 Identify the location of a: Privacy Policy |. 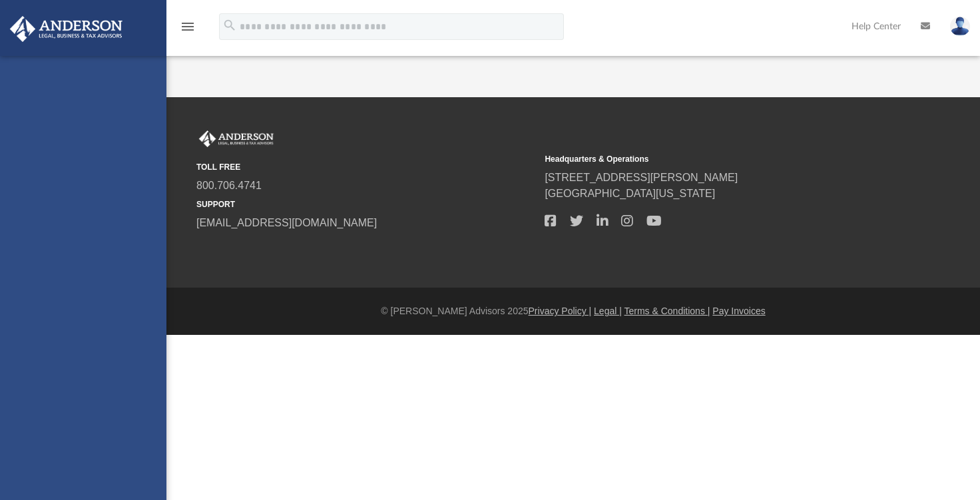
(560, 311).